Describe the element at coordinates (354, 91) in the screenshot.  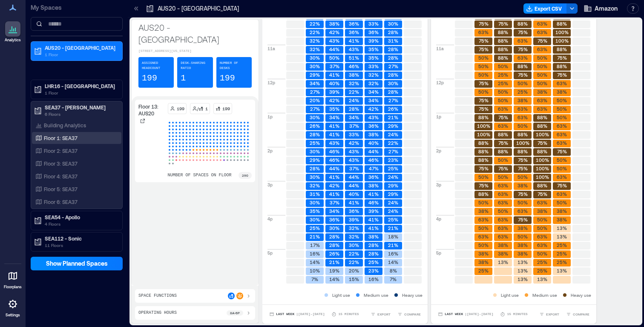
I see `text: 22%` at that location.